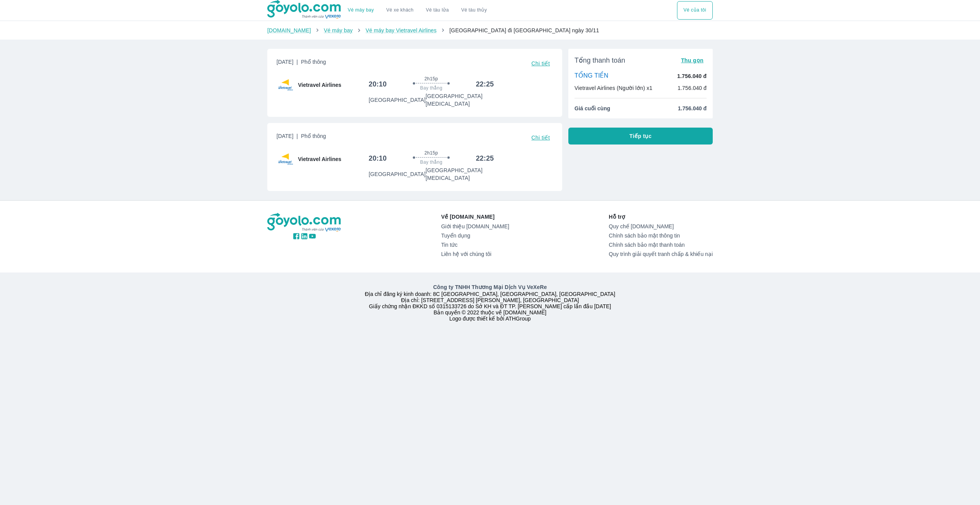 This screenshot has width=980, height=505. What do you see at coordinates (475, 254) in the screenshot?
I see `a: Liên hệ với chúng tôi` at bounding box center [475, 254].